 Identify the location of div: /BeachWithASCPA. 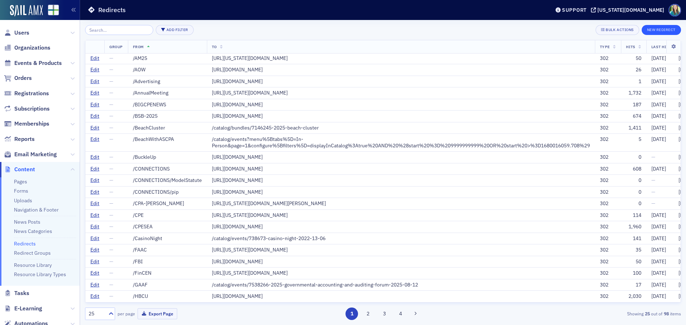
(167, 140).